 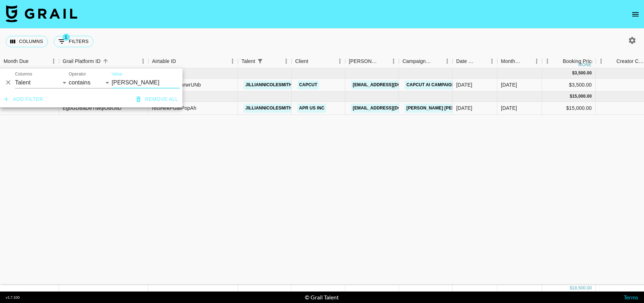 What do you see at coordinates (42, 13) in the screenshot?
I see `img: Grail Talent` at bounding box center [42, 13].